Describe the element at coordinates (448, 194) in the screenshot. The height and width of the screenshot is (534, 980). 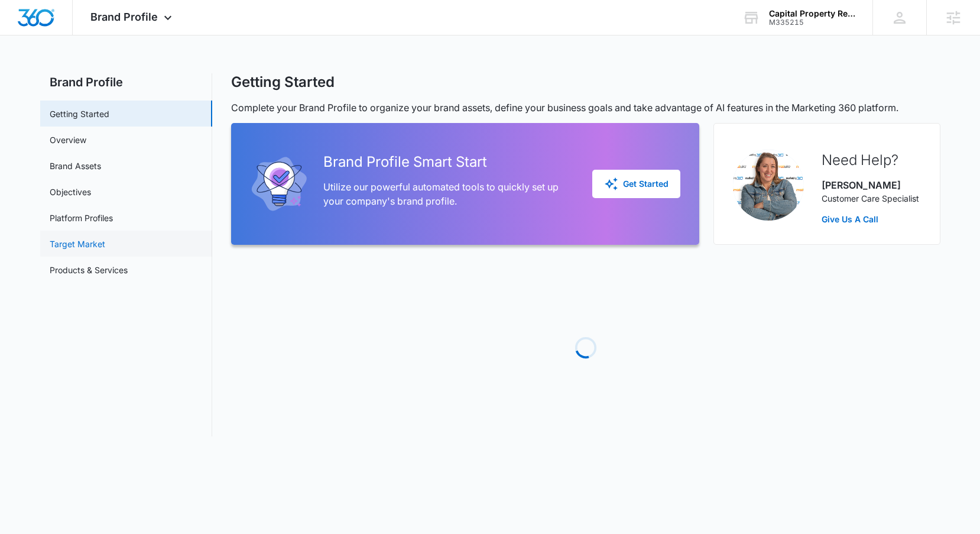
I see `p: Utilize our powerful automated tools to quickly set up your company's brand profile.` at that location.